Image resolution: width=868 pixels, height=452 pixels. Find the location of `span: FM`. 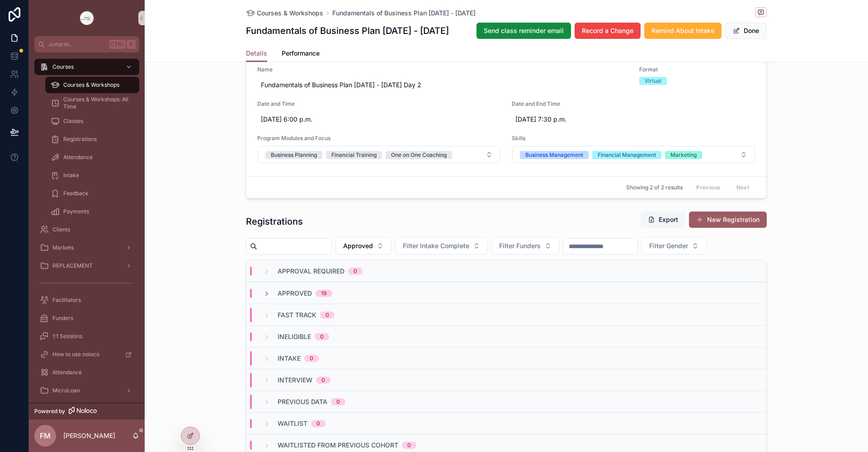

span: FM is located at coordinates (45, 436).